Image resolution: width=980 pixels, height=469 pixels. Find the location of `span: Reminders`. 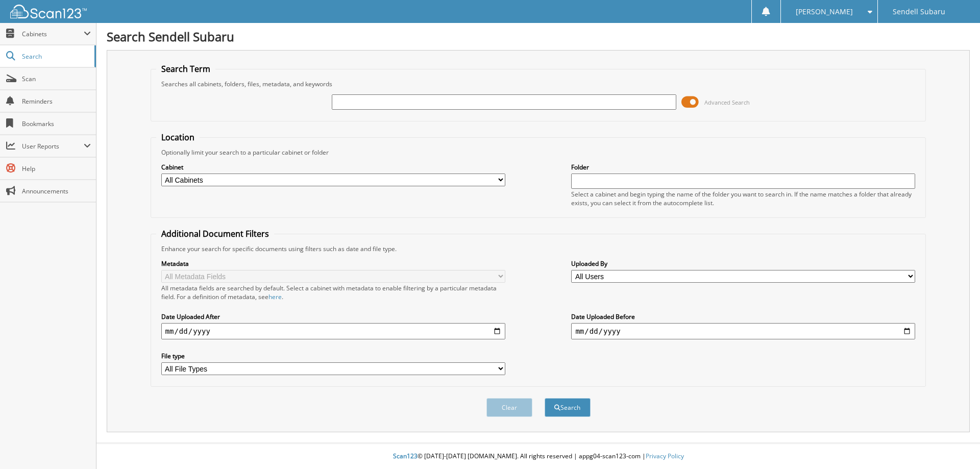

span: Reminders is located at coordinates (56, 101).